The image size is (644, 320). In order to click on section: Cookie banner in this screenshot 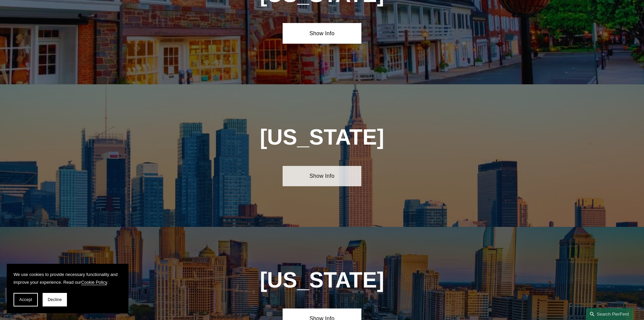, I will do `click(67, 288)`.